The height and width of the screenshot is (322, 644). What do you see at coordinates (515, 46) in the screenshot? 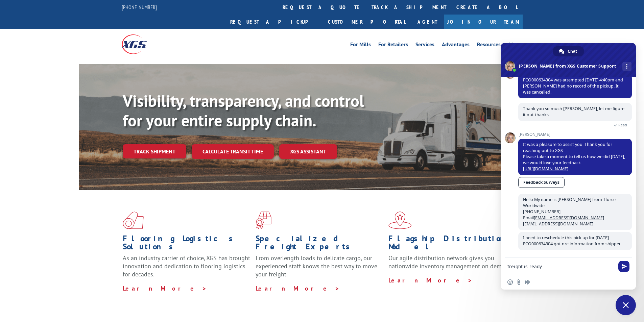
I see `a: About` at bounding box center [515, 46].